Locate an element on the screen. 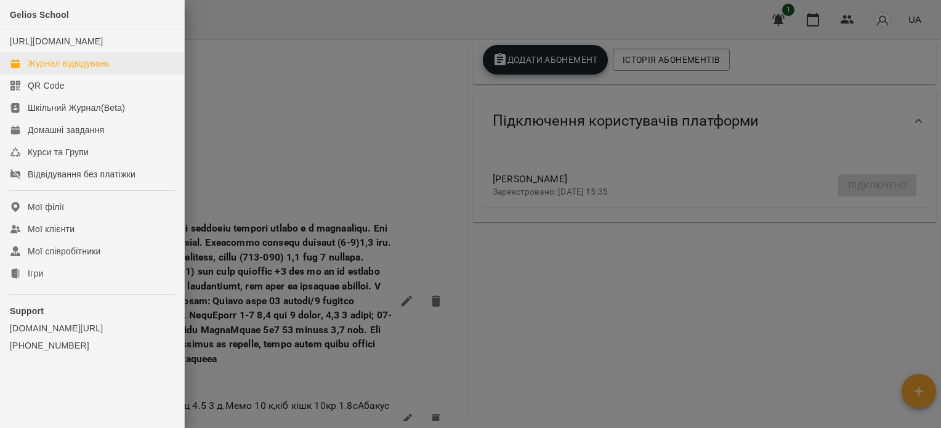  div: QR Code is located at coordinates (46, 86).